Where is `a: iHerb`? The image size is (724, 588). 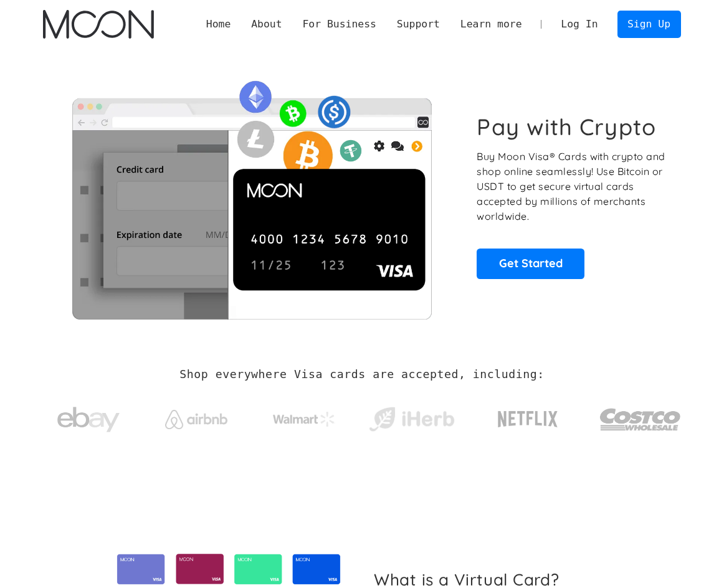
a: iHerb is located at coordinates (411, 416).